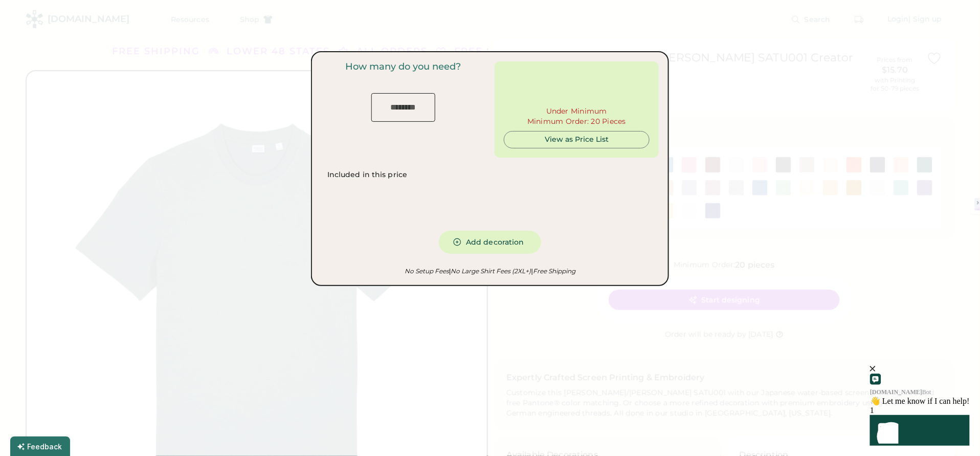 The width and height of the screenshot is (980, 456). Describe the element at coordinates (67, 52) in the screenshot. I see `svg: Bot Avatar` at that location.